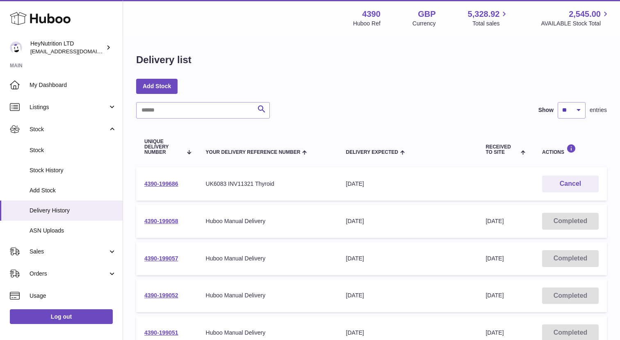  What do you see at coordinates (161, 295) in the screenshot?
I see `a: 4390-199052` at bounding box center [161, 295].